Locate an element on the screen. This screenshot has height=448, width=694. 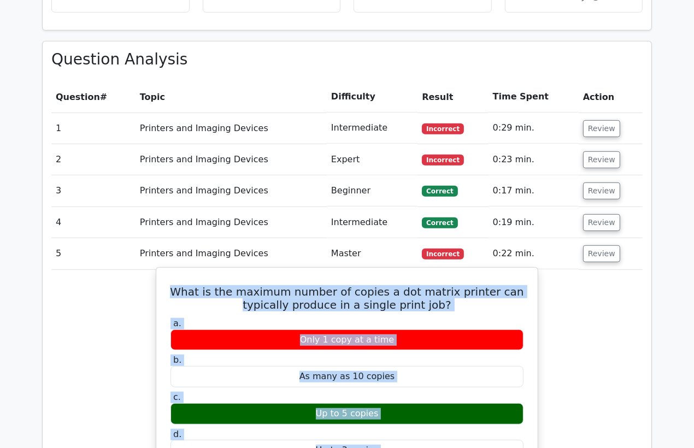
td: 1 is located at coordinates (93, 128).